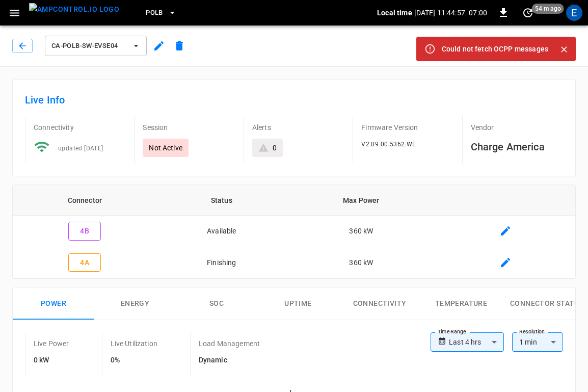 Image resolution: width=588 pixels, height=392 pixels. What do you see at coordinates (229, 360) in the screenshot?
I see `h6: Dynamic` at bounding box center [229, 360].